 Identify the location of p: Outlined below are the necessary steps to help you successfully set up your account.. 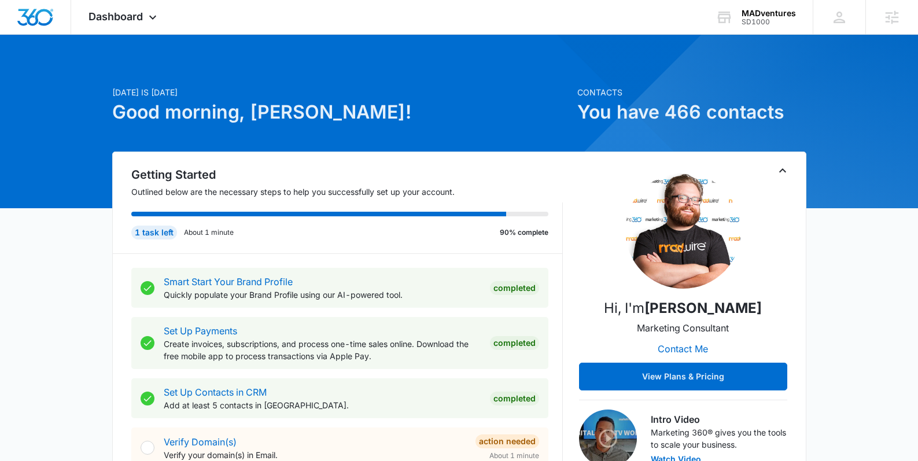
(347, 191).